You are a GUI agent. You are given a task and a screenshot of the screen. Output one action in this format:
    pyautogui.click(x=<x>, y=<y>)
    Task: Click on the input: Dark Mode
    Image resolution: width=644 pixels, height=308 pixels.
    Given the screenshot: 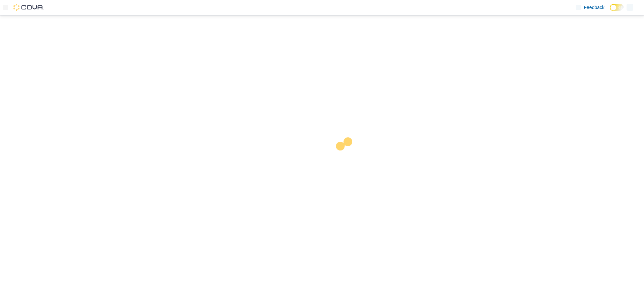 What is the action you would take?
    pyautogui.click(x=617, y=7)
    